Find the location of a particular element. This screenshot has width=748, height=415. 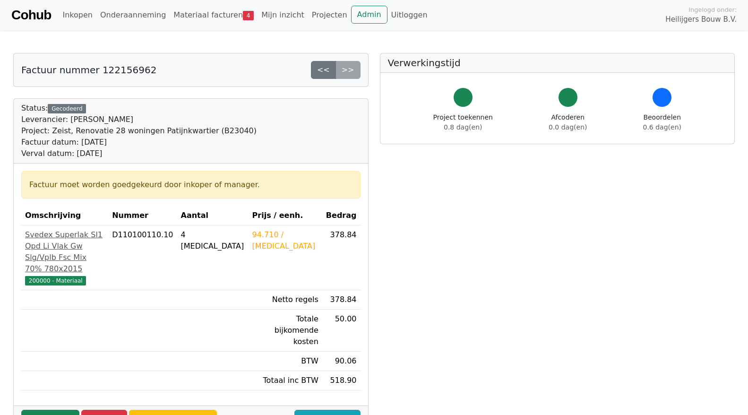

div: Gecodeerd is located at coordinates (67, 109).